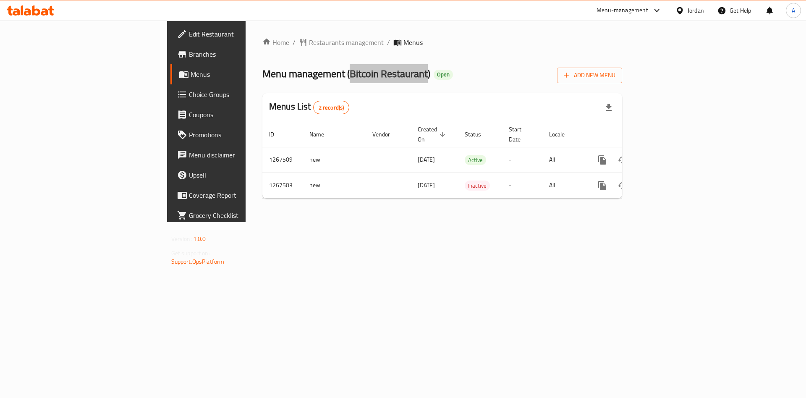 The image size is (806, 398). Describe the element at coordinates (331, 107) in the screenshot. I see `span: 2 record(s)` at that location.